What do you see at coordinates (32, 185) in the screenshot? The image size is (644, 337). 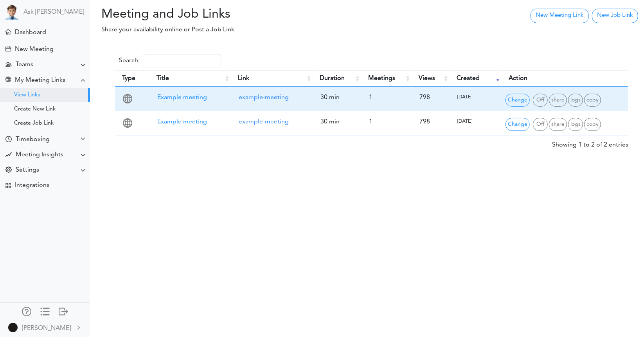 I see `div: Integrations` at bounding box center [32, 185].